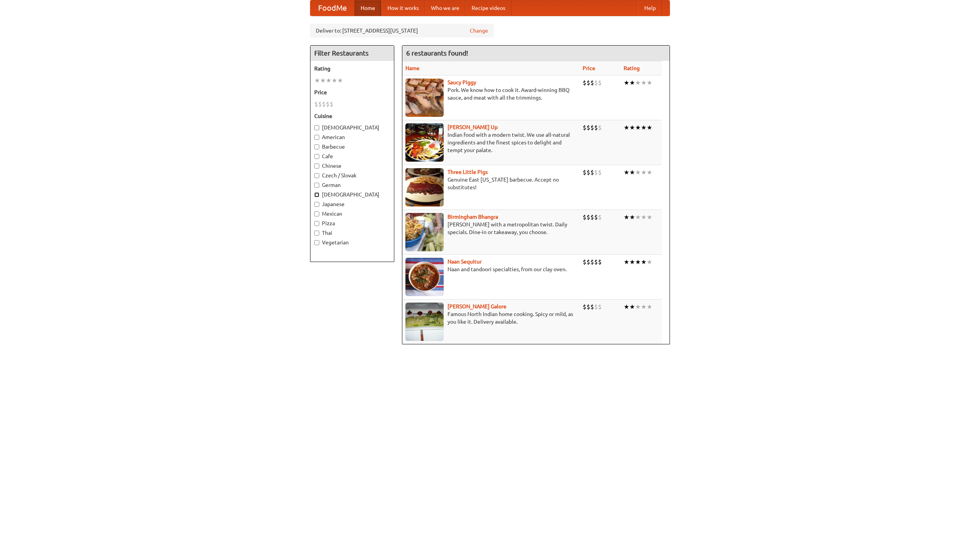 The height and width of the screenshot is (542, 980). Describe the element at coordinates (352, 156) in the screenshot. I see `label: Cafe` at that location.